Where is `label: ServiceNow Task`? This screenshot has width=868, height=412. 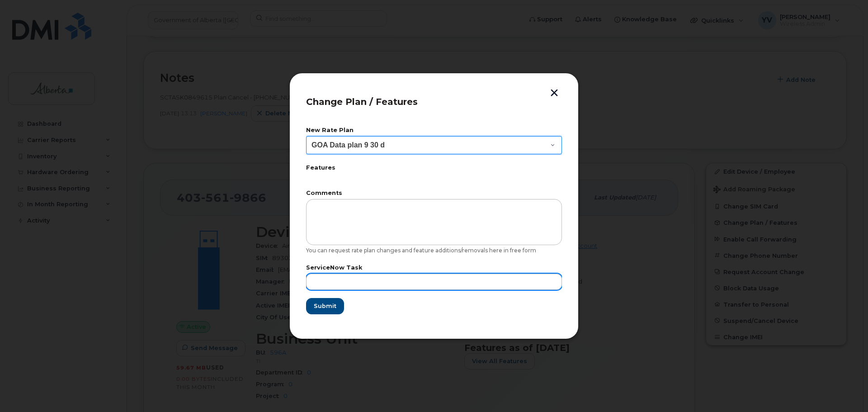 label: ServiceNow Task is located at coordinates (434, 268).